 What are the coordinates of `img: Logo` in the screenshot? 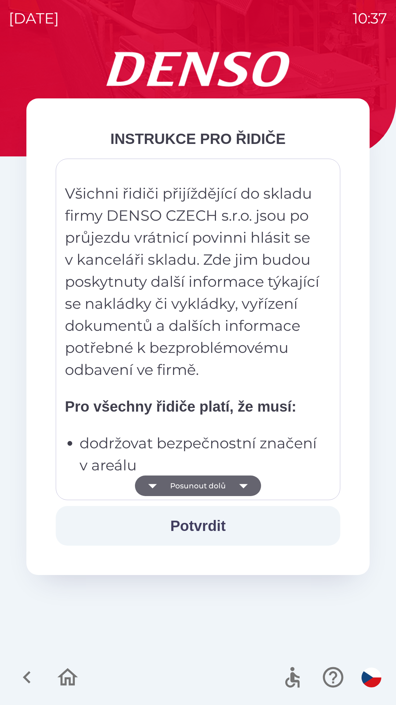 It's located at (198, 69).